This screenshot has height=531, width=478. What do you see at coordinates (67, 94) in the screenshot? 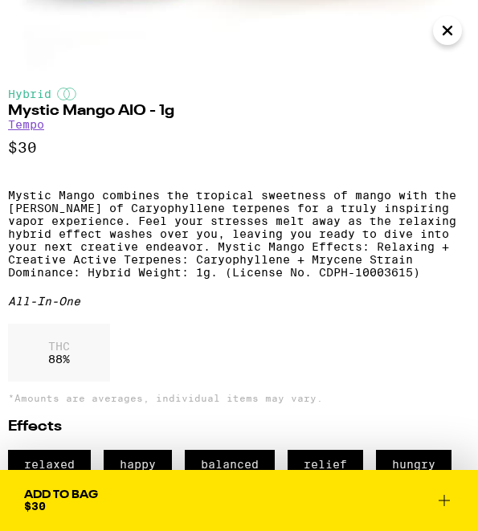
I see `img: hybridColor.svg` at bounding box center [67, 94].